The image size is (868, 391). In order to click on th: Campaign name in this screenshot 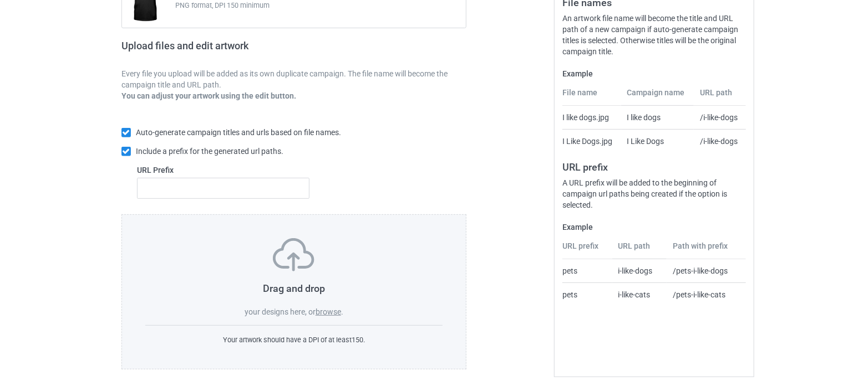, I will do `click(658, 96)`.